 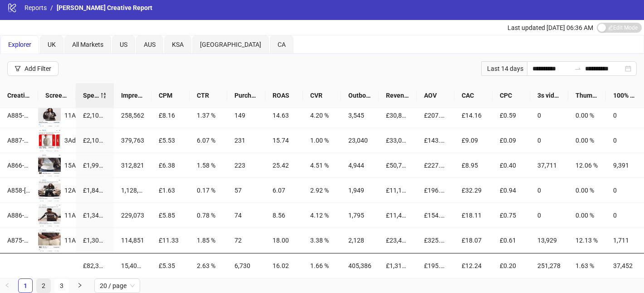 What do you see at coordinates (435, 115) in the screenshot?
I see `div: £207.17` at bounding box center [435, 115].